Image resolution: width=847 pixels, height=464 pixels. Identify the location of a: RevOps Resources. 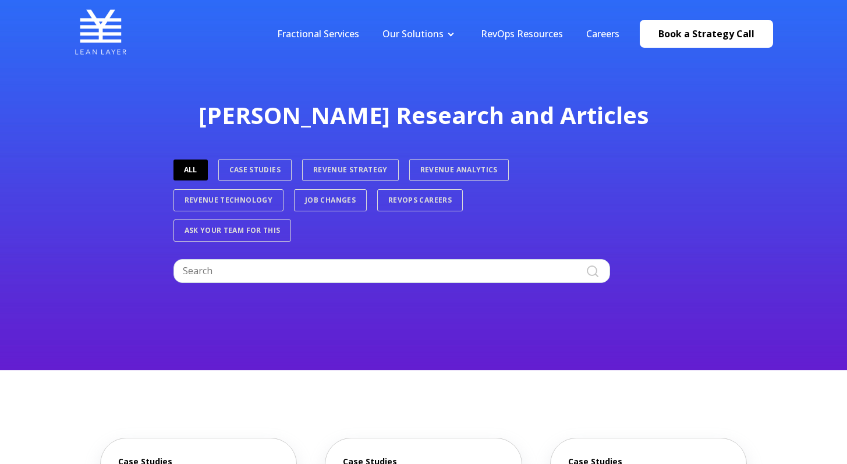
(522, 34).